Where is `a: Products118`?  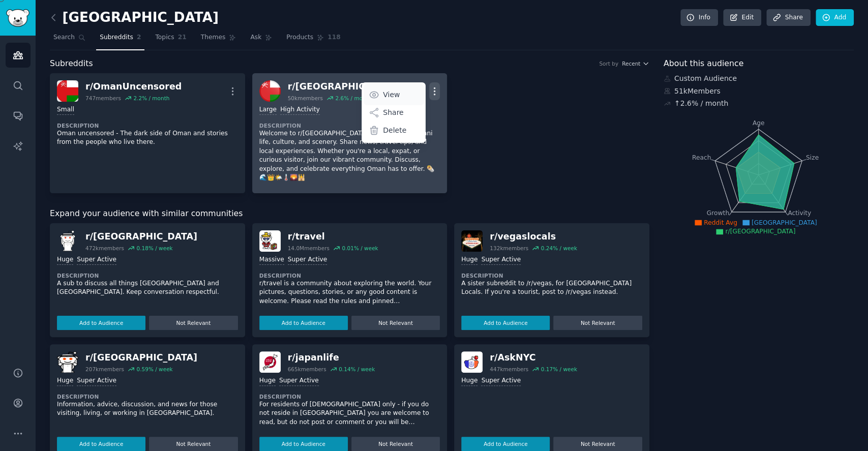 a: Products118 is located at coordinates (313, 39).